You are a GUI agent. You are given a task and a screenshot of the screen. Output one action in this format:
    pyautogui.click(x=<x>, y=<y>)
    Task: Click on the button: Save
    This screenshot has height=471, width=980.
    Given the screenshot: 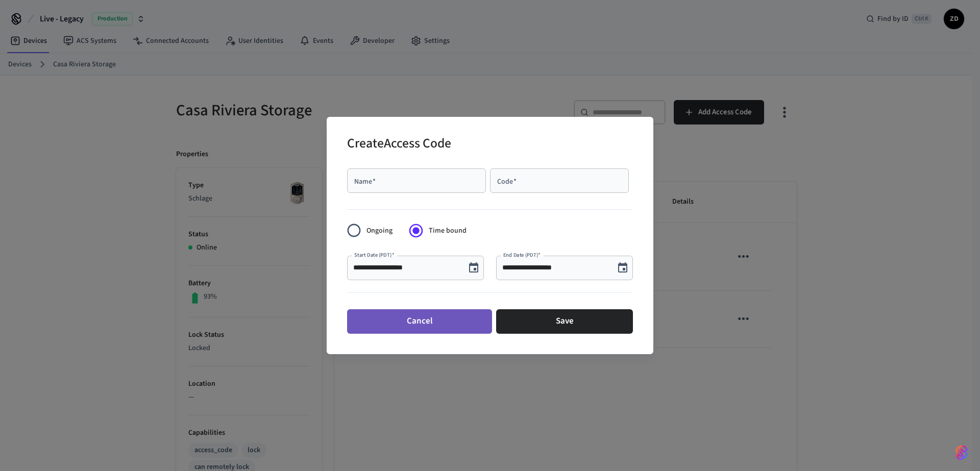 What is the action you would take?
    pyautogui.click(x=564, y=321)
    